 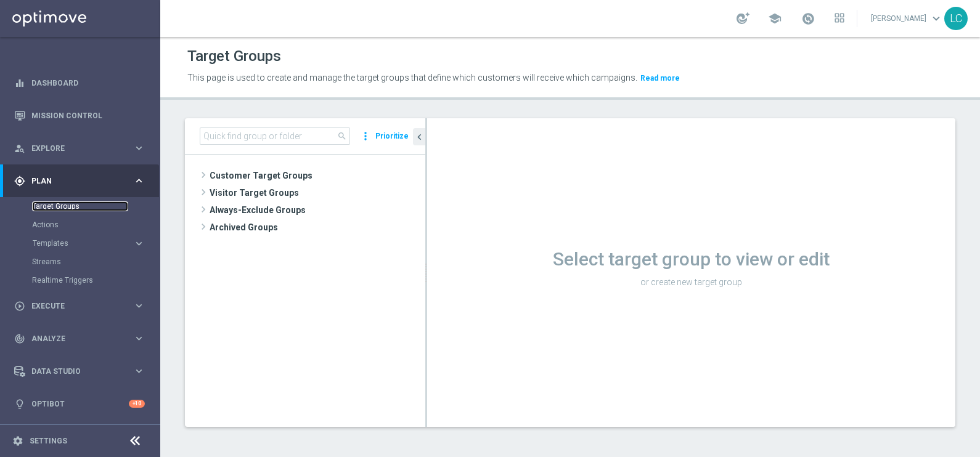 I want to click on span: Explore, so click(x=82, y=148).